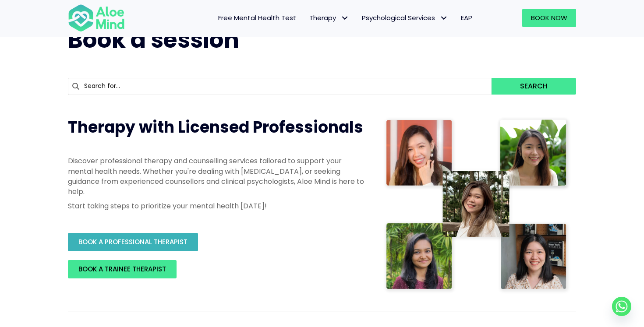 This screenshot has height=327, width=644. I want to click on span: Therapy with Licensed Professionals, so click(215, 127).